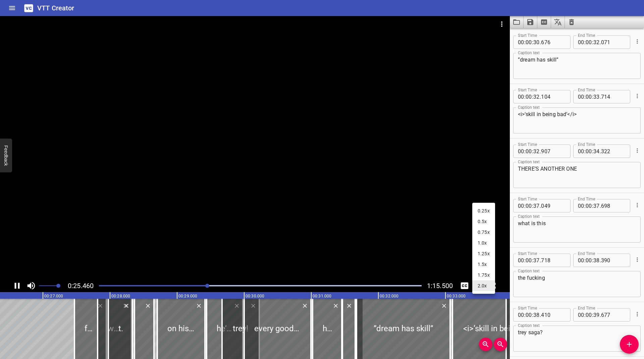 The image size is (644, 359). I want to click on li: 1.75x, so click(484, 275).